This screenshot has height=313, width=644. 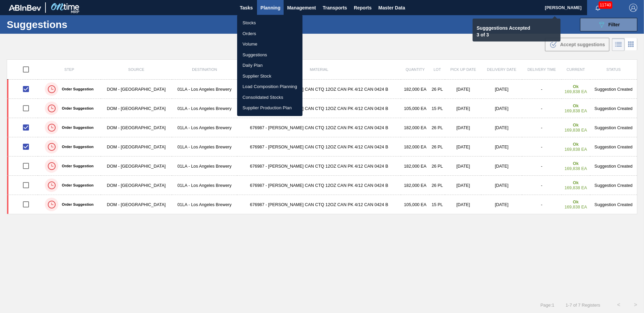 What do you see at coordinates (270, 108) in the screenshot?
I see `a: Supplier Production Plan` at bounding box center [270, 108].